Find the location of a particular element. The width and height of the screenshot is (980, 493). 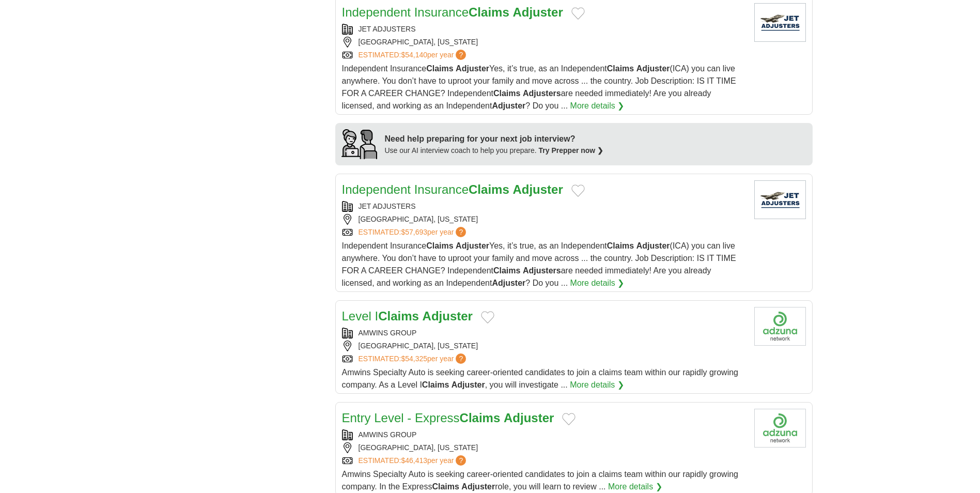

a: Try Prepper now ❯ is located at coordinates (571, 150).